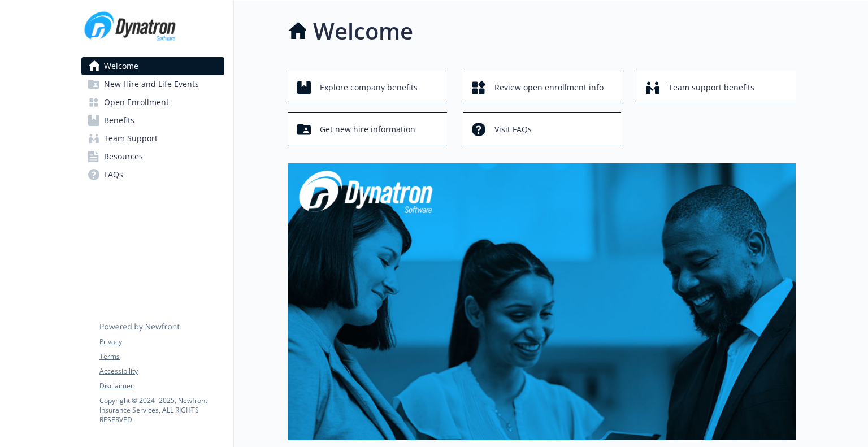 The image size is (868, 447). I want to click on span: Benefits, so click(119, 120).